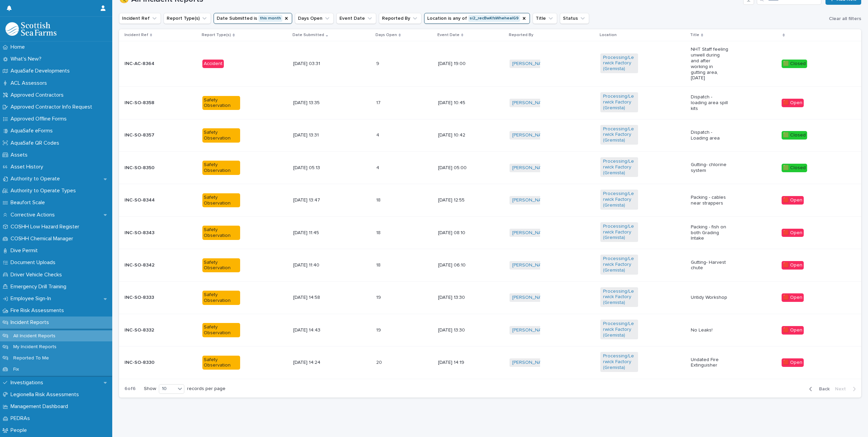 The width and height of the screenshot is (868, 437). I want to click on p: Employee Sign-In, so click(32, 298).